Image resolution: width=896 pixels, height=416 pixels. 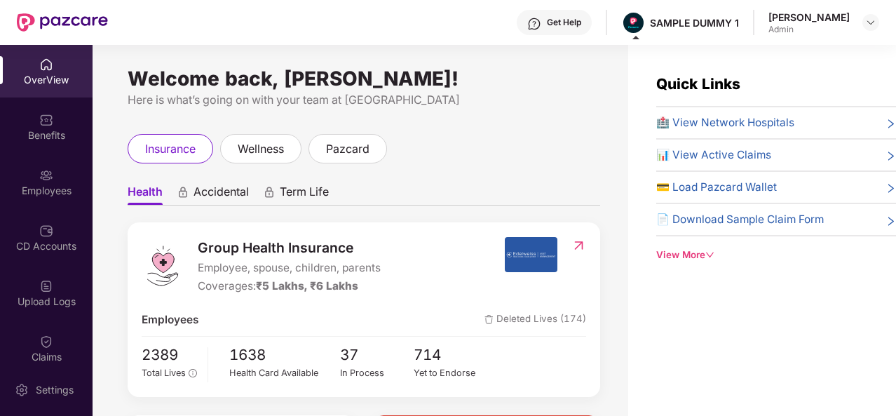 What do you see at coordinates (534, 24) in the screenshot?
I see `img: svg+xml;base64,PHN2ZyBpZD0iSGVscC0zMngzMiIgeG1sbnM9Imh0dHA6Ly93d3cudzMub3JnLzIwMDAvc3ZnIiB3aWR0aD...` at bounding box center [534, 24].